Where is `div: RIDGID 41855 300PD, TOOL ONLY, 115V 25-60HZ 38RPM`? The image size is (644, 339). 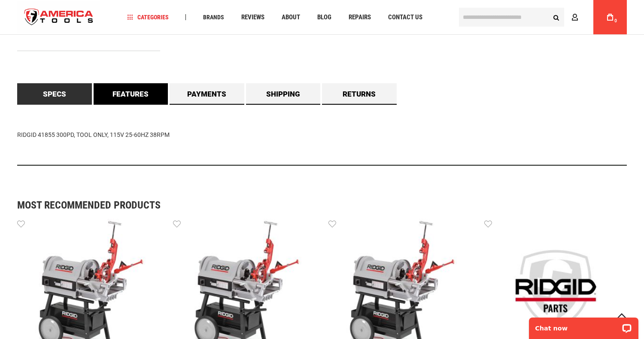 div: RIDGID 41855 300PD, TOOL ONLY, 115V 25-60HZ 38RPM is located at coordinates (322, 135).